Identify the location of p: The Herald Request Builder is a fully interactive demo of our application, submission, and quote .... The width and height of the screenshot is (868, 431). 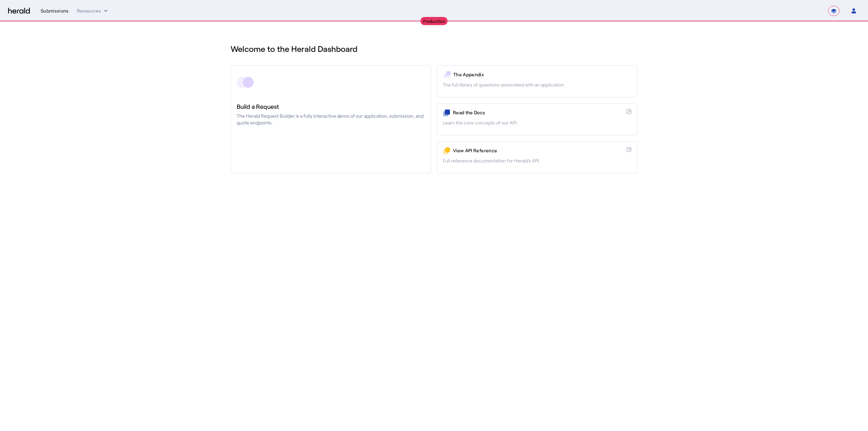
(331, 120).